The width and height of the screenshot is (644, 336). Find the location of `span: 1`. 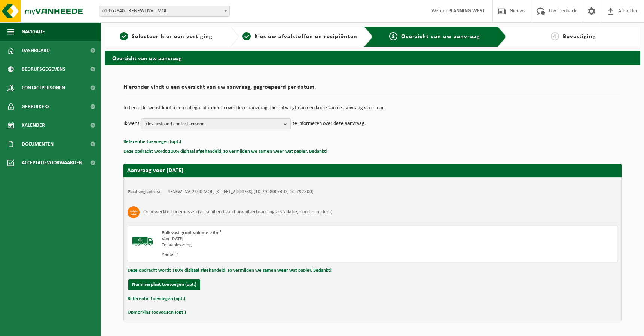

span: 1 is located at coordinates (124, 36).